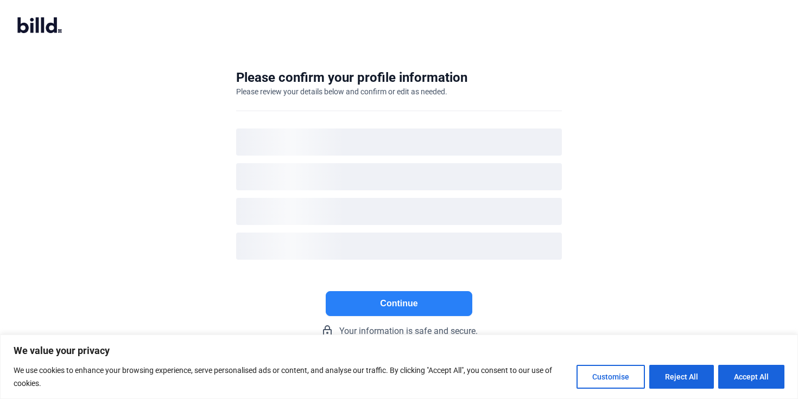  I want to click on div: Please review your details below and confirm or edit as needed., so click(341, 92).